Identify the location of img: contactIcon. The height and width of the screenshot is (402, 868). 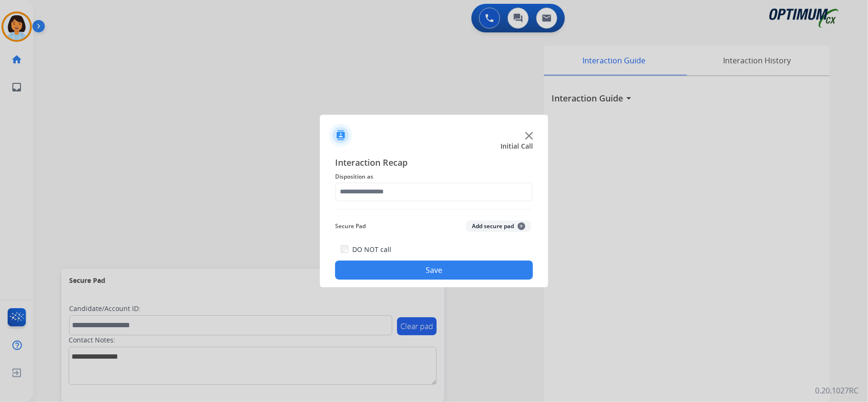
(341, 136).